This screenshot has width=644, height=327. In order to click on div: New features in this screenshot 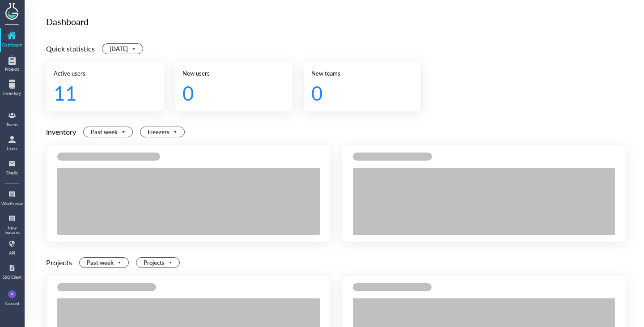, I will do `click(12, 230)`.